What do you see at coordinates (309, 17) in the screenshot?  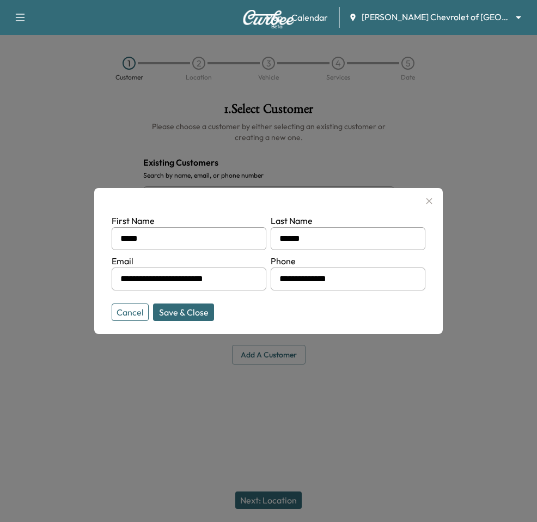 I see `a: Calendar` at bounding box center [309, 17].